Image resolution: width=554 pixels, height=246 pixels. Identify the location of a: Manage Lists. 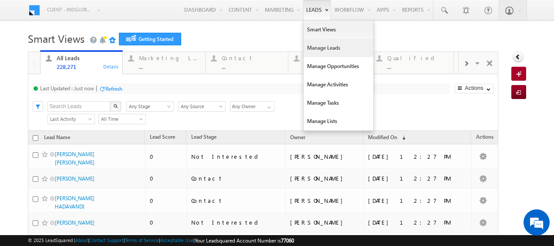
(338, 121).